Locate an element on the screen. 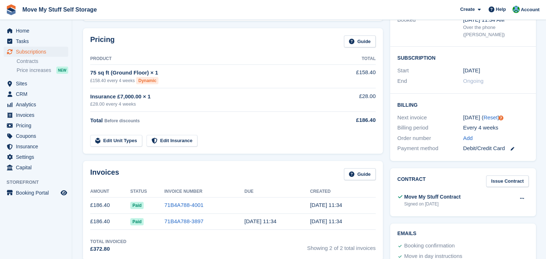  time: 2025-09-03 00:00:00 UTC is located at coordinates (472, 70).